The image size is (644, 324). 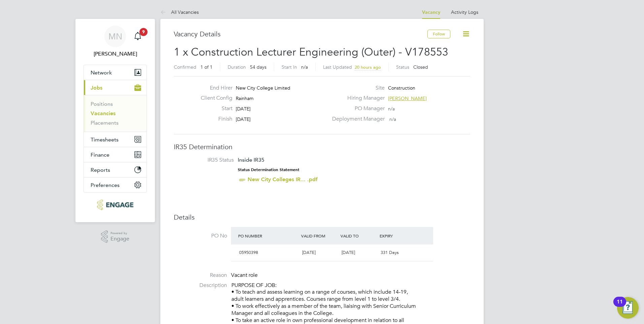 What do you see at coordinates (319, 236) in the screenshot?
I see `div: Valid From` at bounding box center [319, 236].